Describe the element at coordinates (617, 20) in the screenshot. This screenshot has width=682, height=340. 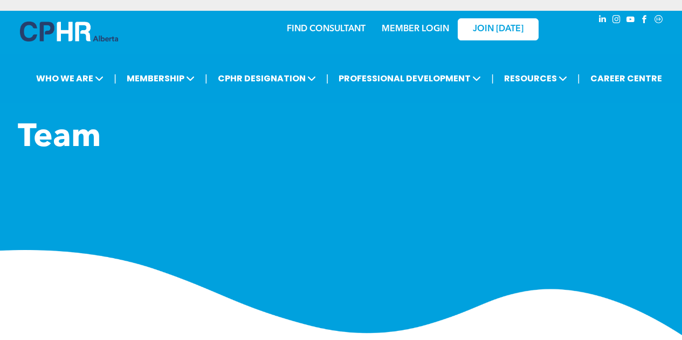
I see `a: instagram` at that location.